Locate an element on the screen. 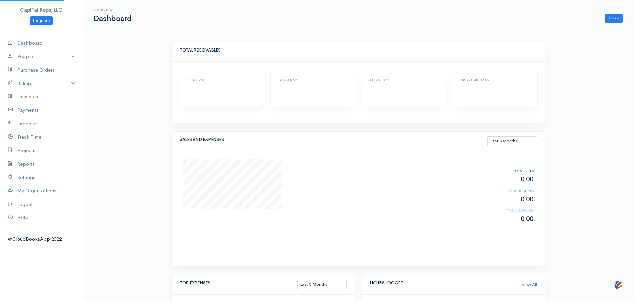  a: New is located at coordinates (614, 18).